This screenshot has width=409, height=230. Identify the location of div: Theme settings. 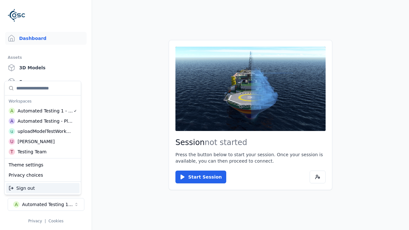
(43, 165).